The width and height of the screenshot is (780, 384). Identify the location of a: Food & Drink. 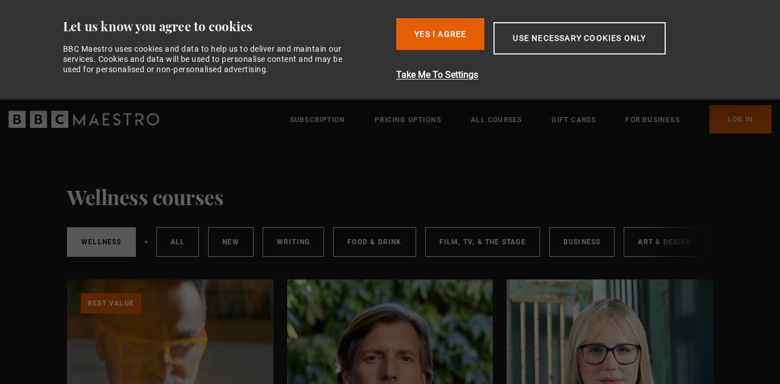
(374, 242).